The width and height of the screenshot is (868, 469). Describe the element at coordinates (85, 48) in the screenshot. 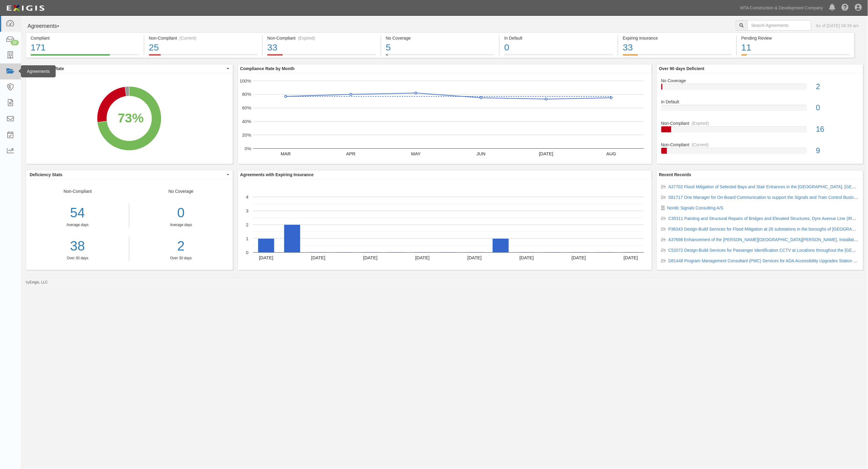

I see `div: 171` at that location.